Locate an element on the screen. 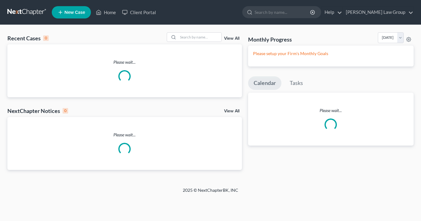 Image resolution: width=421 pixels, height=221 pixels. p: Please setup your Firm's Monthly Goals is located at coordinates (331, 54).